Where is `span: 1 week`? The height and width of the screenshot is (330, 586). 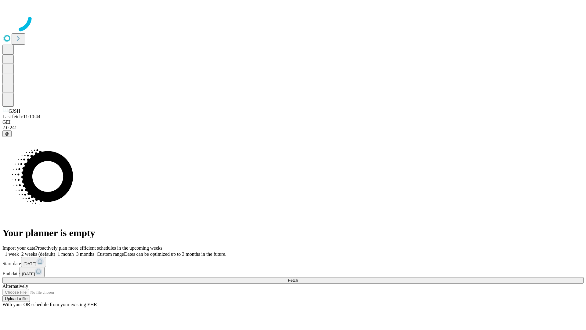
span: 1 week is located at coordinates (12, 254).